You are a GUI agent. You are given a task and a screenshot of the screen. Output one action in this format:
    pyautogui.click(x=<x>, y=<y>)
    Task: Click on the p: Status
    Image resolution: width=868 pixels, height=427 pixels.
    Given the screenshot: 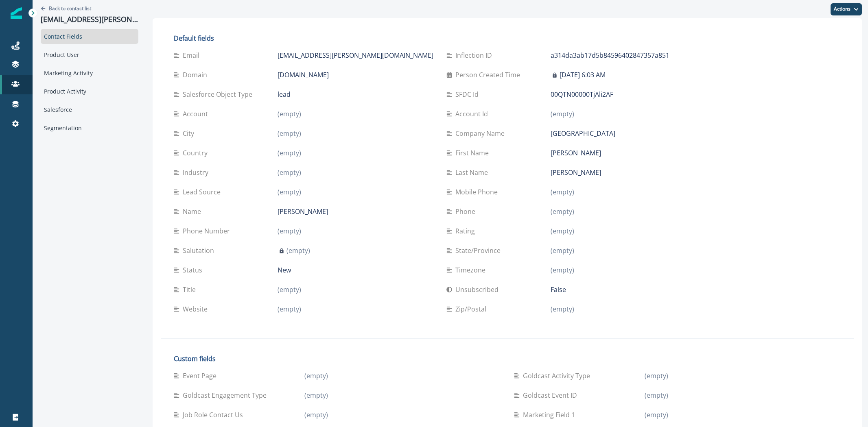 What is the action you would take?
    pyautogui.click(x=194, y=270)
    